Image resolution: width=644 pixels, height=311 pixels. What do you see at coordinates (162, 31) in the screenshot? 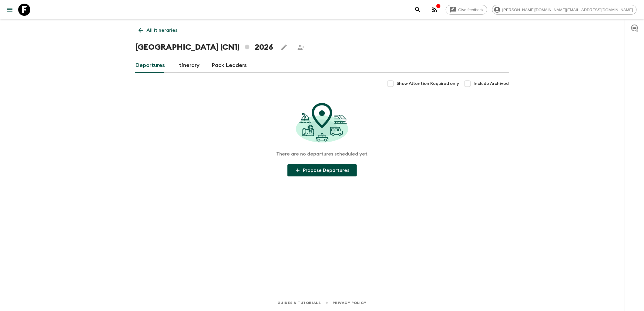
I see `p: All itineraries` at bounding box center [162, 31].